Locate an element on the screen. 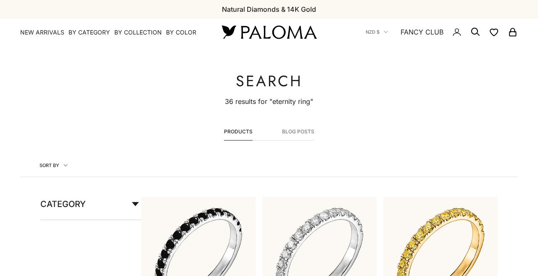 Image resolution: width=538 pixels, height=276 pixels. button: Blog posts is located at coordinates (298, 134).